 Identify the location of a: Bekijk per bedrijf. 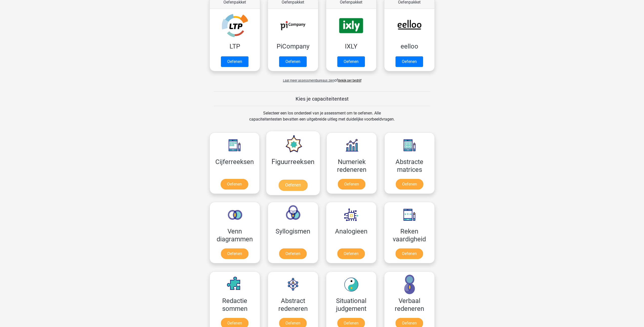
(350, 80).